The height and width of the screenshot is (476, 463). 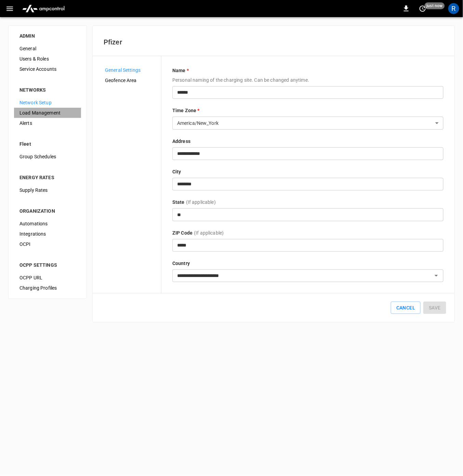 I want to click on div: Load Management, so click(x=47, y=113).